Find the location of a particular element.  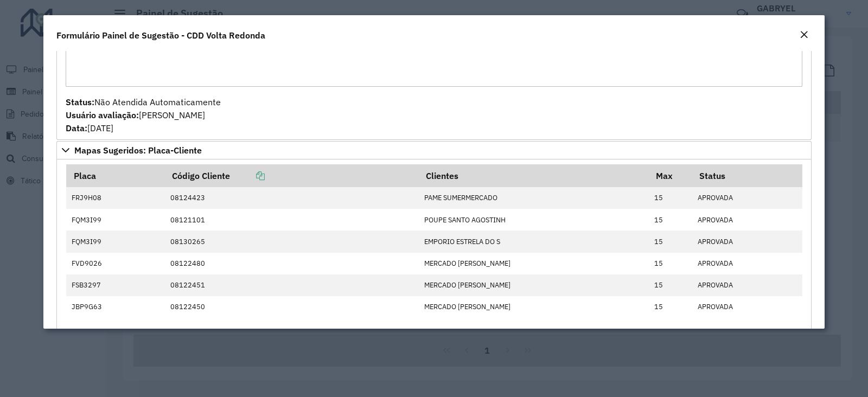

td: PAME SUMERMERCADO is located at coordinates (533, 198).